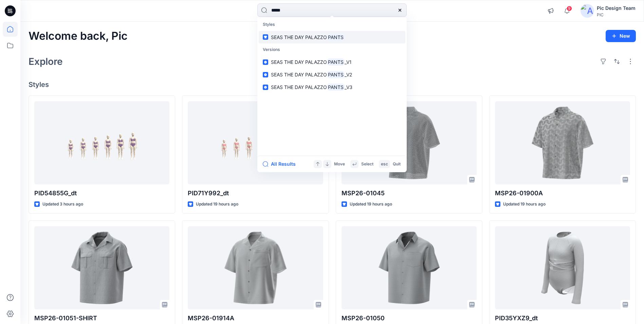 The image size is (644, 324). Describe the element at coordinates (396, 164) in the screenshot. I see `p: Quit` at that location.